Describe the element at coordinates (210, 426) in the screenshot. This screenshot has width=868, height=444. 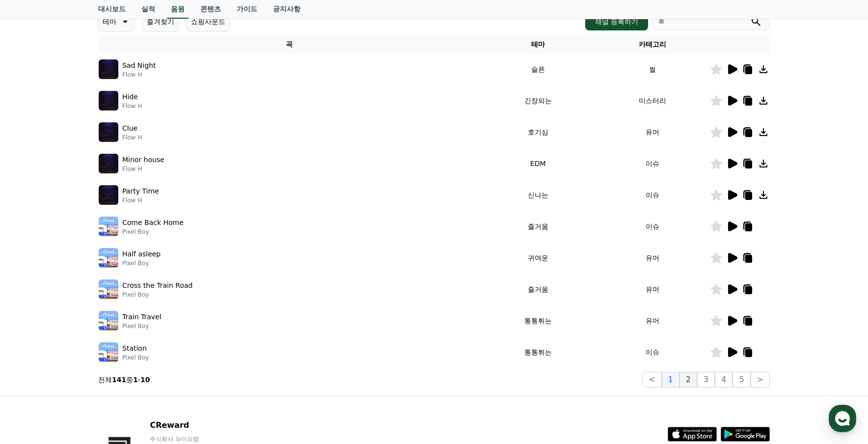
I see `p: CReward` at that location.